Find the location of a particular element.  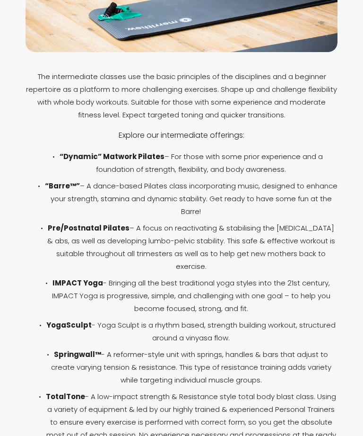

p: - Bringing all the best traditional yoga styles into the 21st century, IMPACT Yoga is progressive... is located at coordinates (191, 296).